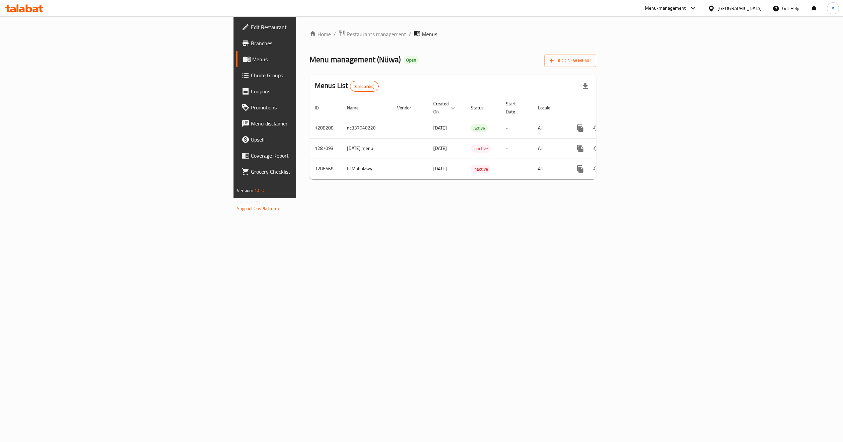 This screenshot has width=843, height=442. What do you see at coordinates (411, 60) in the screenshot?
I see `div: Open` at bounding box center [411, 60].